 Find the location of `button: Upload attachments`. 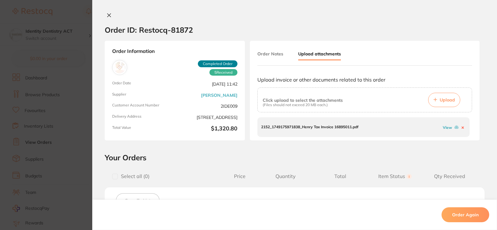

button: Upload attachments is located at coordinates (319, 54).